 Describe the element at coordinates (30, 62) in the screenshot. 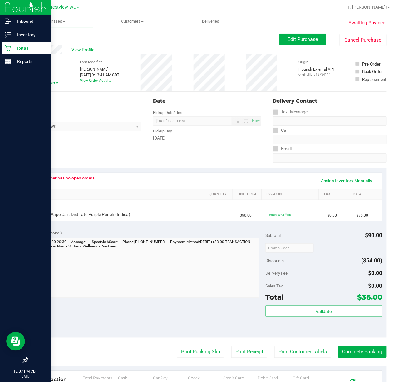

I see `p: Reports` at that location.